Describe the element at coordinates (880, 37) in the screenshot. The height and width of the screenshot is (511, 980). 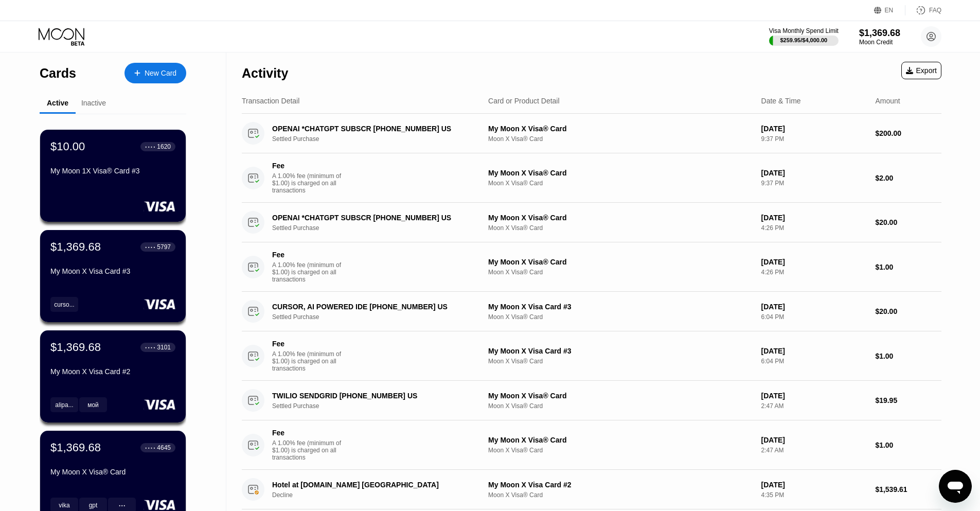
I see `div: $1,369.68Moon Credit` at that location.